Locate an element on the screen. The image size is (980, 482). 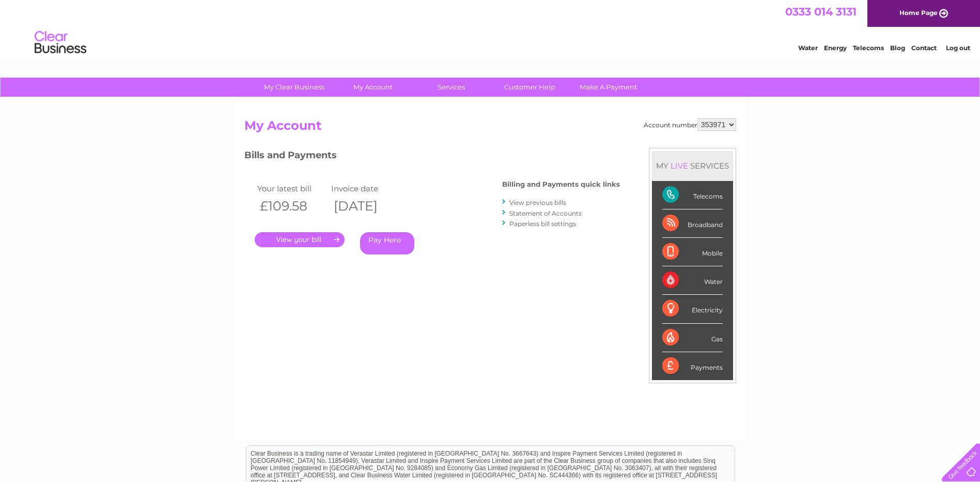
a: Paperless bill settings is located at coordinates (542, 223).